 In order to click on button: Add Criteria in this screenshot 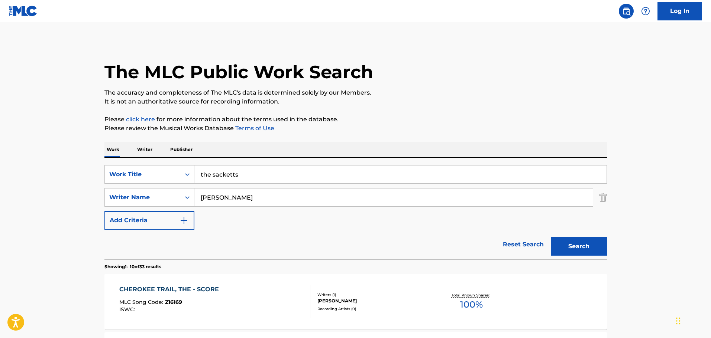, I will do `click(149, 221)`.